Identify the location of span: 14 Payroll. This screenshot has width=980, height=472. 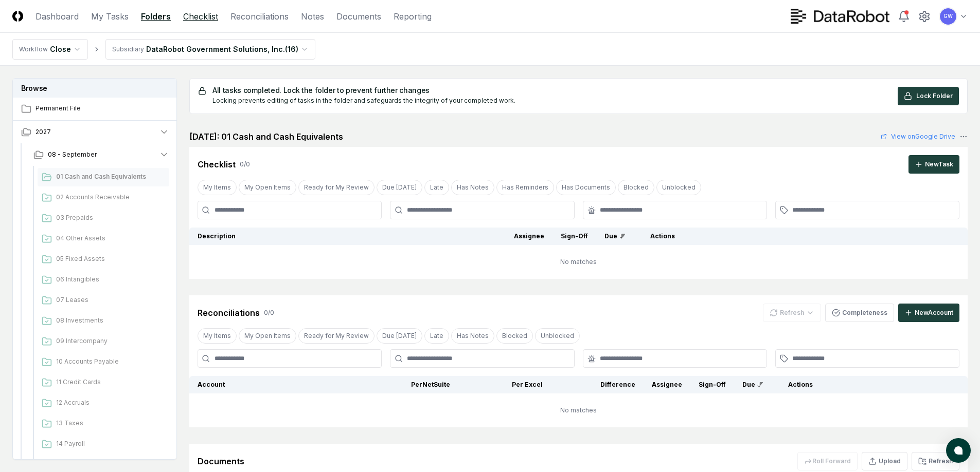
(111, 444).